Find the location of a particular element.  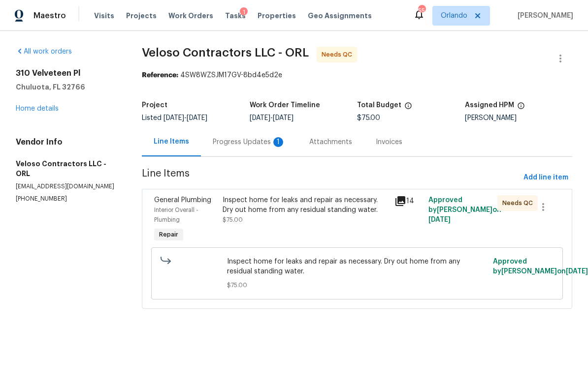

h4: Vendor Info is located at coordinates (67, 142).